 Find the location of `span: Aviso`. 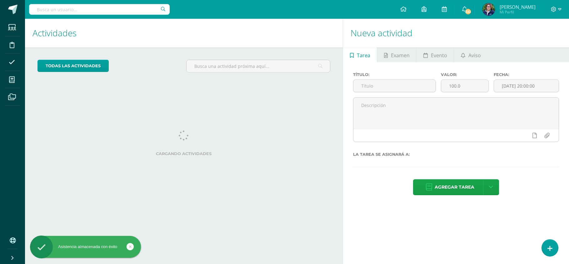

span: Aviso is located at coordinates (475, 55).